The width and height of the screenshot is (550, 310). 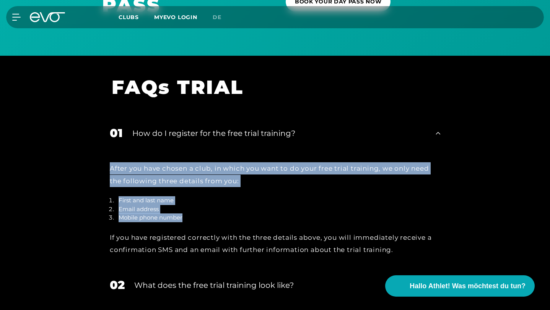 What do you see at coordinates (279, 133) in the screenshot?
I see `div: How do I register for the free trial training?` at bounding box center [279, 133].